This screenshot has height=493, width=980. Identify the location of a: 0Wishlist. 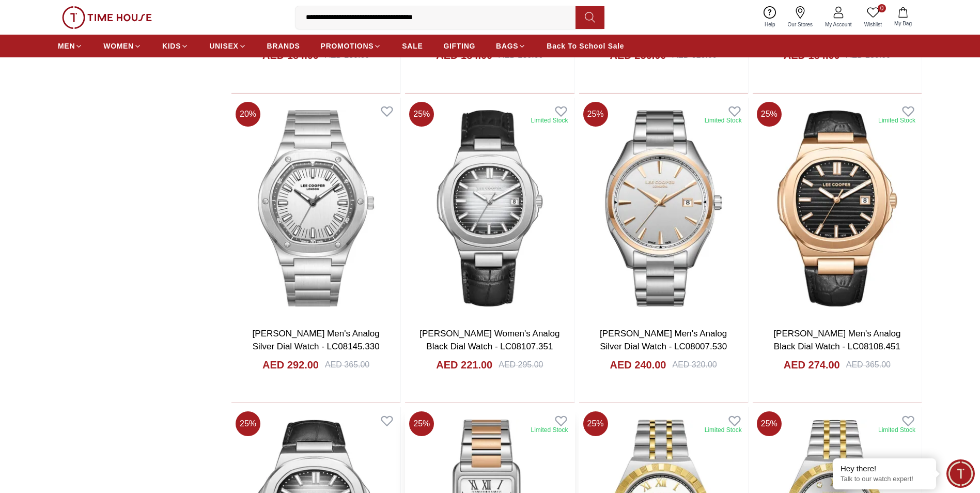
(873, 17).